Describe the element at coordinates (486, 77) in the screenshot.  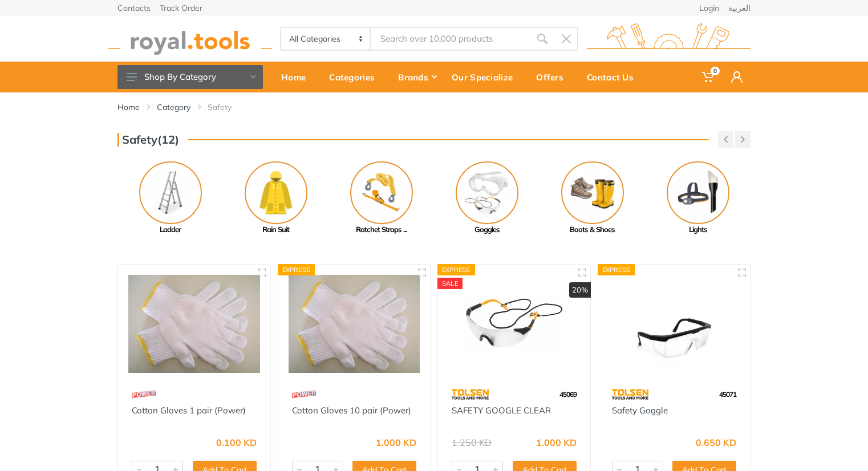
I see `a: Our Specialize` at that location.